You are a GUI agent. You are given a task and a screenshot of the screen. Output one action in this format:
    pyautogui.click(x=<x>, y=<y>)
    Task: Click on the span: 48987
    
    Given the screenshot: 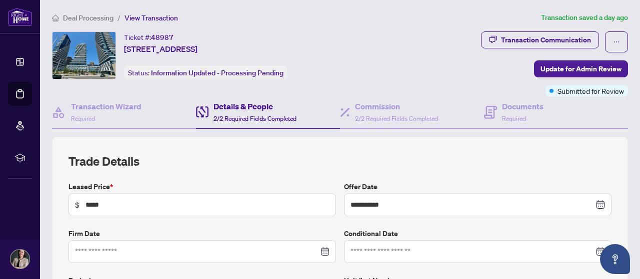 What is the action you would take?
    pyautogui.click(x=162, y=37)
    